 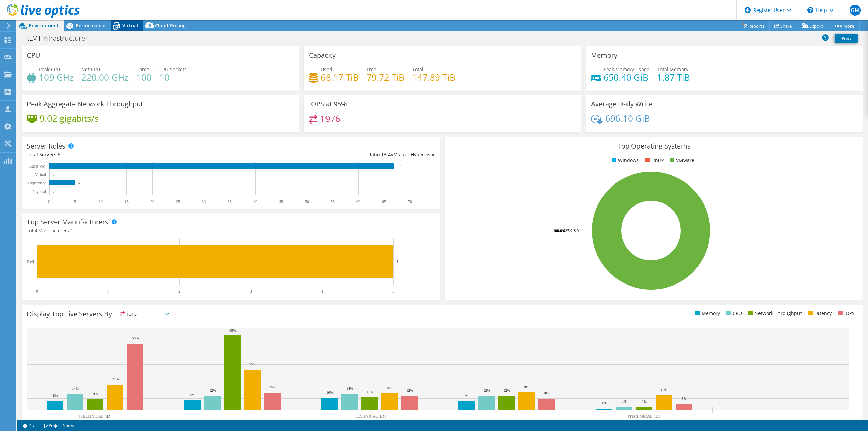 I want to click on h4: 1976, so click(x=330, y=119).